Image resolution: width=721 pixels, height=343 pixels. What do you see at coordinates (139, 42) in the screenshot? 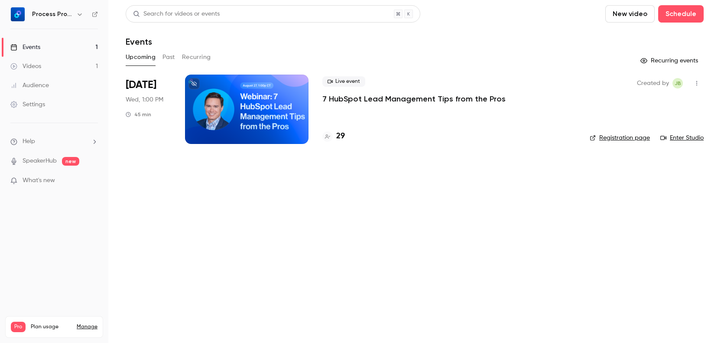
I see `h1: Events` at bounding box center [139, 42].